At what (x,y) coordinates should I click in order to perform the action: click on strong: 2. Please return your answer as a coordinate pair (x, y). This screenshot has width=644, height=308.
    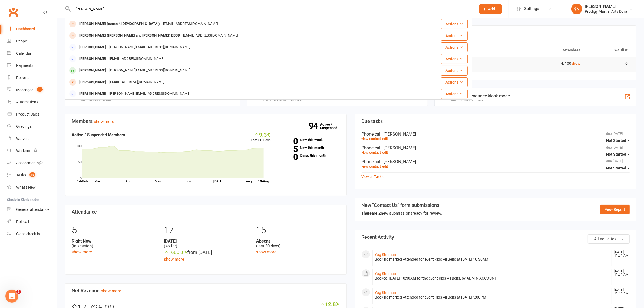
    Looking at the image, I should click on (380, 213).